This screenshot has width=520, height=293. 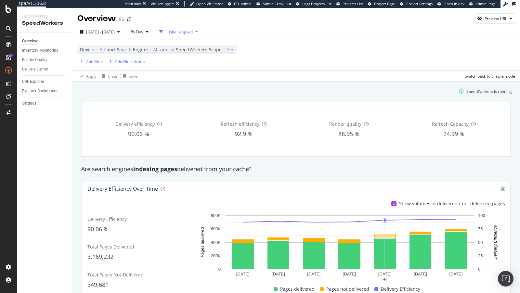 I want to click on svg: A chart., so click(x=350, y=246).